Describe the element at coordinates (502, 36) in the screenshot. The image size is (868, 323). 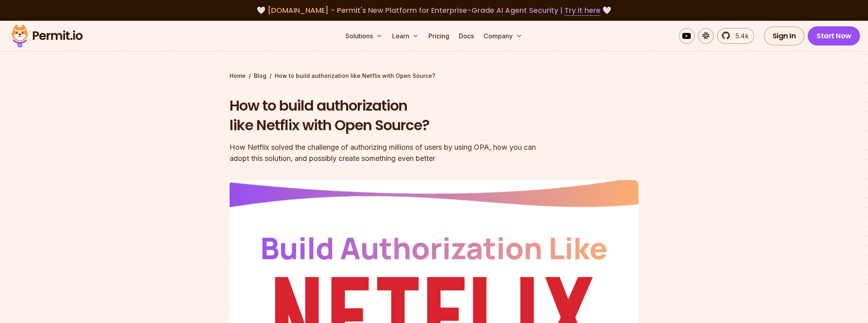
I see `button: Company` at that location.